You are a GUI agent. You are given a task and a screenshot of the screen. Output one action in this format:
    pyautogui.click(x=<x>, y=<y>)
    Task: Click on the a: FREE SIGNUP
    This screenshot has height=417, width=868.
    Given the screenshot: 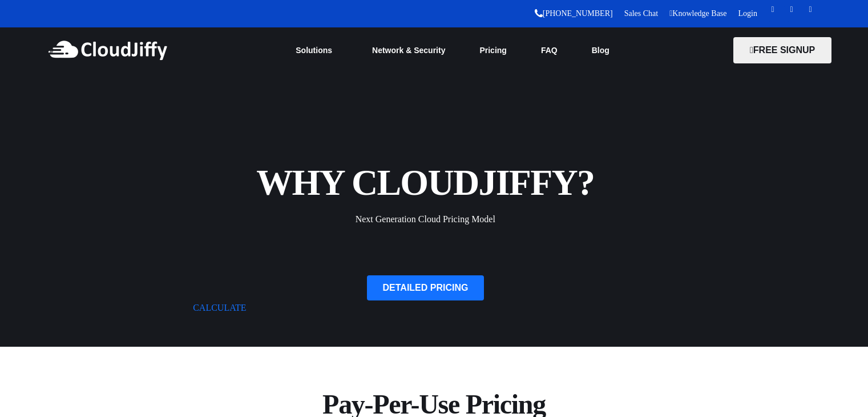 What is the action you would take?
    pyautogui.click(x=782, y=50)
    